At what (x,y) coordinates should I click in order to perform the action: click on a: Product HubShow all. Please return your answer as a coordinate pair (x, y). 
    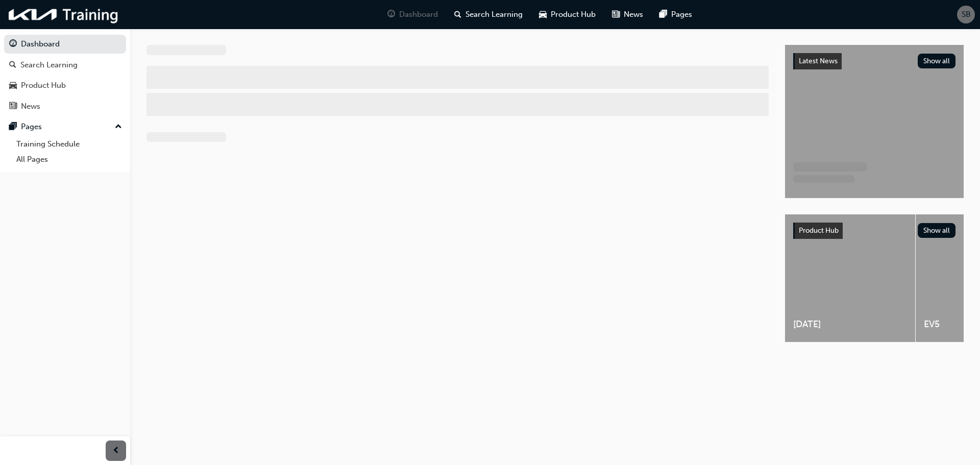
    Looking at the image, I should click on (874, 231).